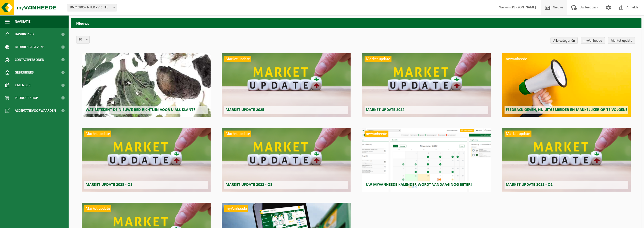  I want to click on a: Market update, so click(622, 40).